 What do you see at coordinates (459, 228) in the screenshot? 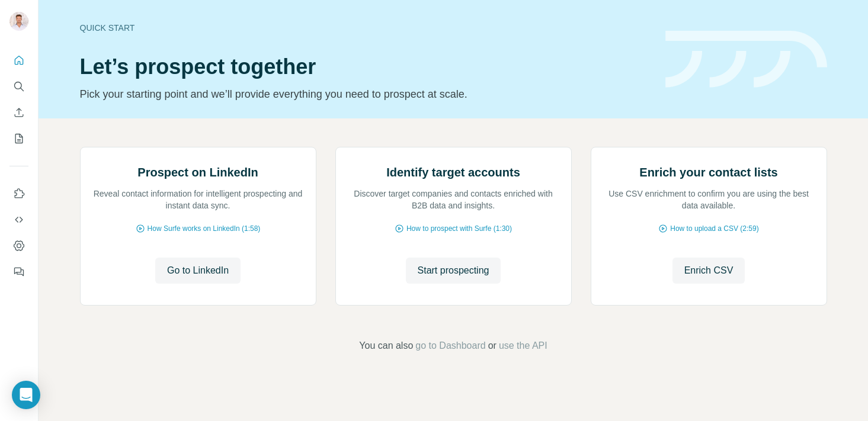
I see `span: How to prospect with Surfe (1:30)` at bounding box center [459, 228].